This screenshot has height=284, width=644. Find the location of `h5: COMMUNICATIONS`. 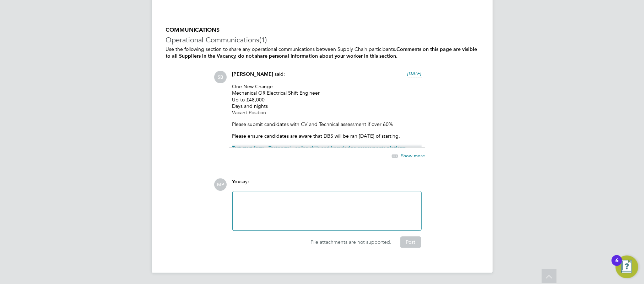

h5: COMMUNICATIONS is located at coordinates (322, 30).